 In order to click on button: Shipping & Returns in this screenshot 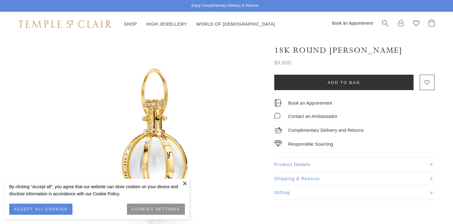, I will do `click(354, 178)`.